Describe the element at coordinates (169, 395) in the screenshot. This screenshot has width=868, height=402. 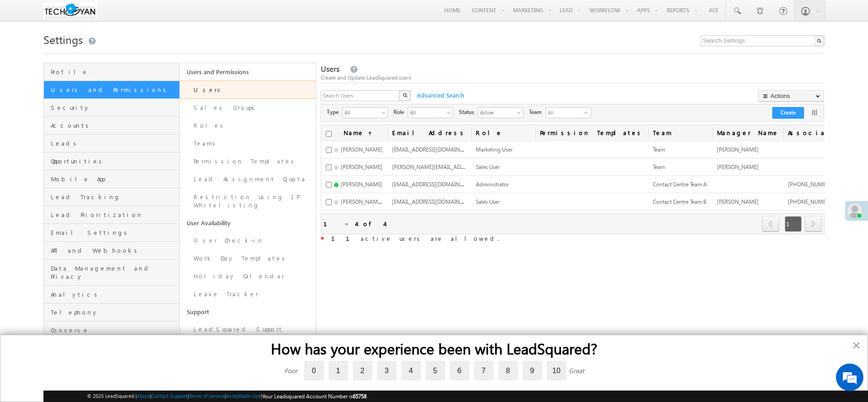
I see `a: Contact Support` at that location.